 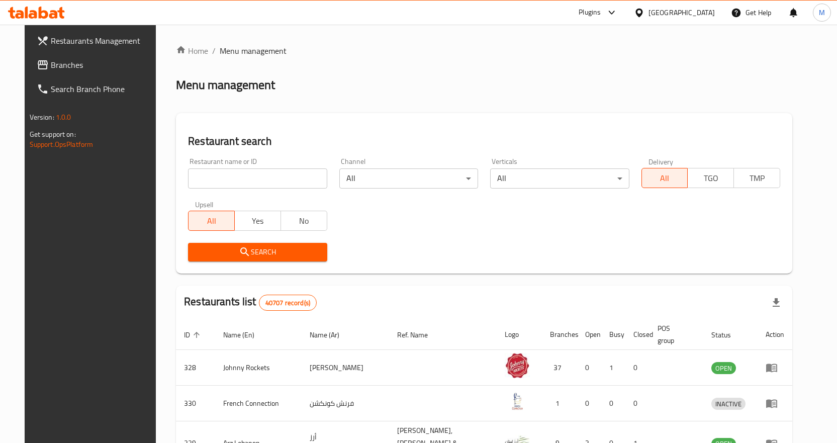 I want to click on th: Logo, so click(x=519, y=334).